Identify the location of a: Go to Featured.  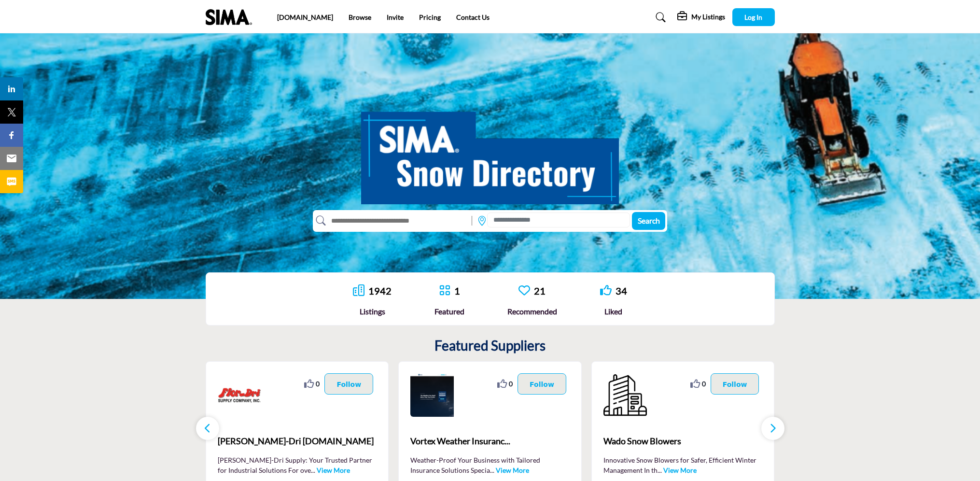
(445, 291).